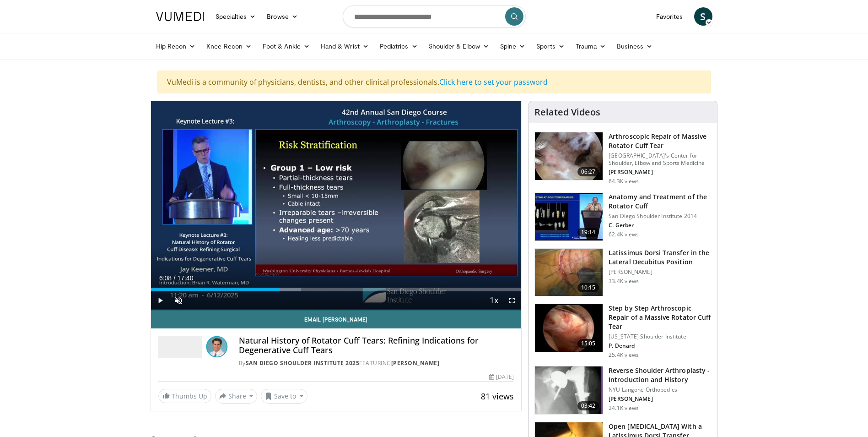  What do you see at coordinates (344, 46) in the screenshot?
I see `a: Hand & Wrist` at bounding box center [344, 46].